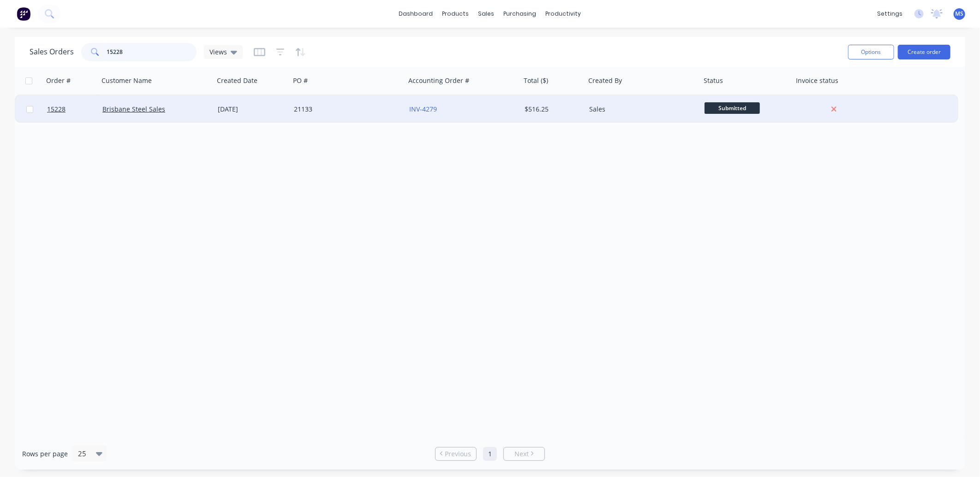 The width and height of the screenshot is (980, 477). Describe the element at coordinates (127, 81) in the screenshot. I see `div: Customer Name` at that location.